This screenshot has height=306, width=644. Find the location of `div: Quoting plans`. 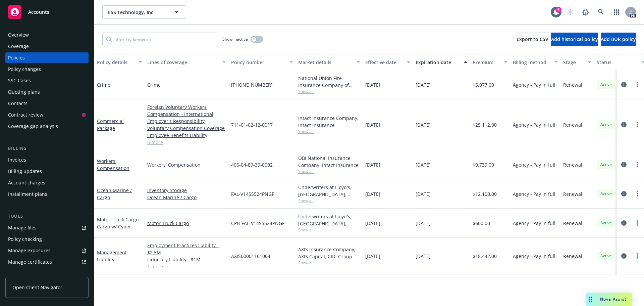

div: Quoting plans is located at coordinates (24, 92).